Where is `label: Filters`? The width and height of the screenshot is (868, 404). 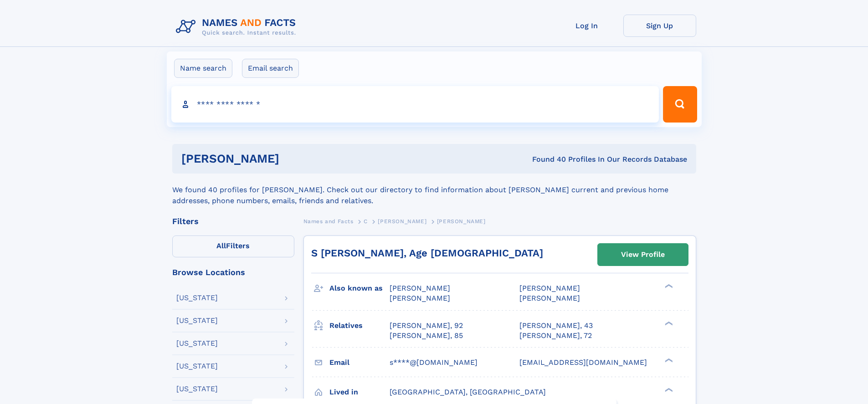
label: Filters is located at coordinates (233, 247).